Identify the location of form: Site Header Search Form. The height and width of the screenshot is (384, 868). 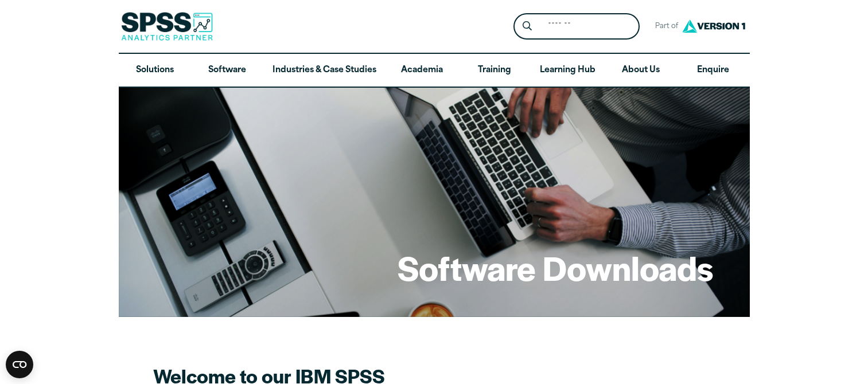
(577, 26).